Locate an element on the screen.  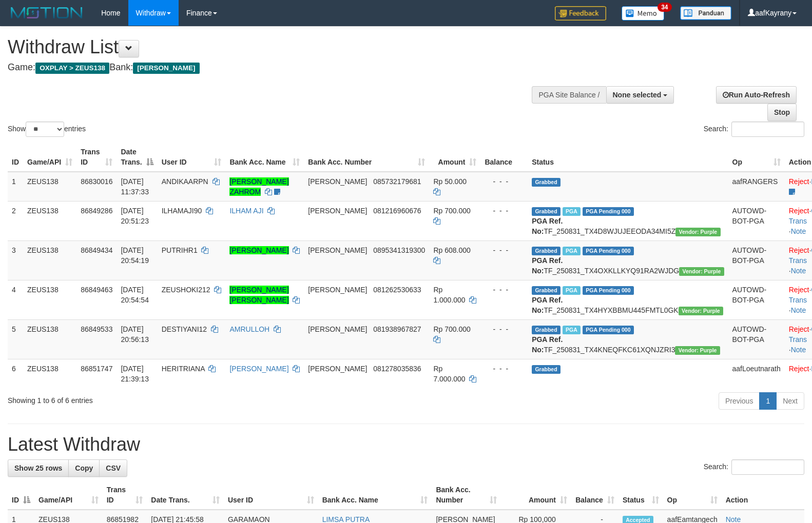
span: Rp 608.000 is located at coordinates (452, 250).